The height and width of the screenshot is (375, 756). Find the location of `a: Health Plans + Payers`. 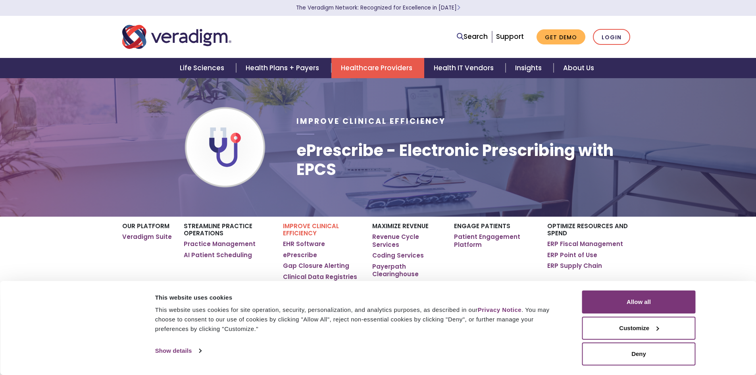

a: Health Plans + Payers is located at coordinates (283, 68).